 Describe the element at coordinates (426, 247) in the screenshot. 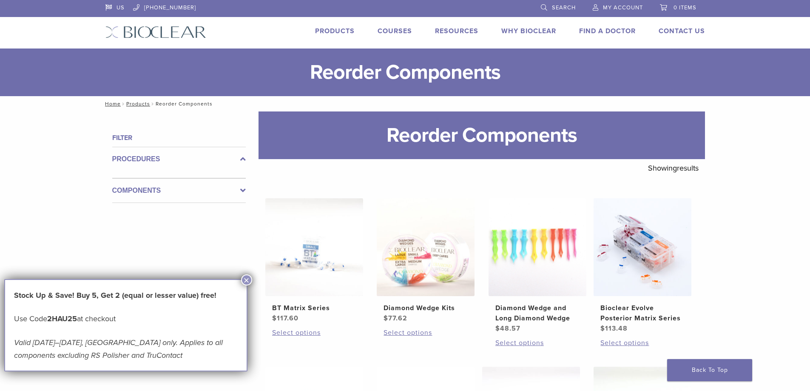

I see `img: Diamond Wedge Kits` at that location.